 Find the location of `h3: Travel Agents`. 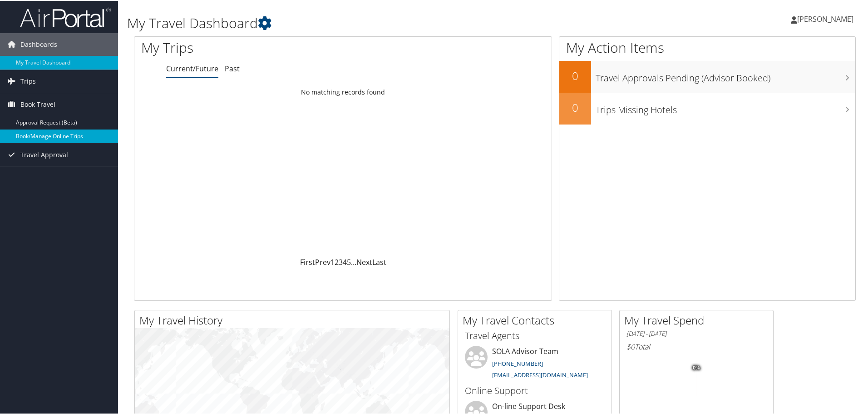

h3: Travel Agents is located at coordinates (535, 334).